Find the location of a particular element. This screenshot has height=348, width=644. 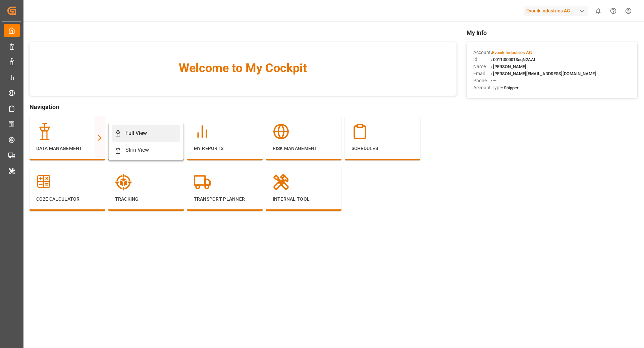

p: Risk Management is located at coordinates (304, 148).